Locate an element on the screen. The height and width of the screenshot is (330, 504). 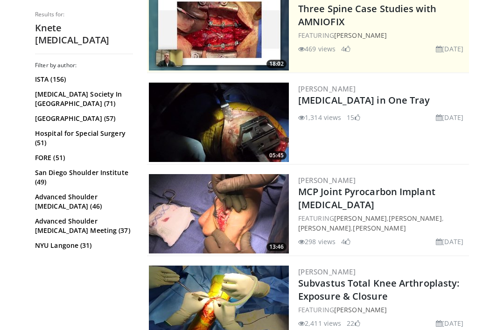
a: Hospital for Special Surgery (51) is located at coordinates (83, 138).